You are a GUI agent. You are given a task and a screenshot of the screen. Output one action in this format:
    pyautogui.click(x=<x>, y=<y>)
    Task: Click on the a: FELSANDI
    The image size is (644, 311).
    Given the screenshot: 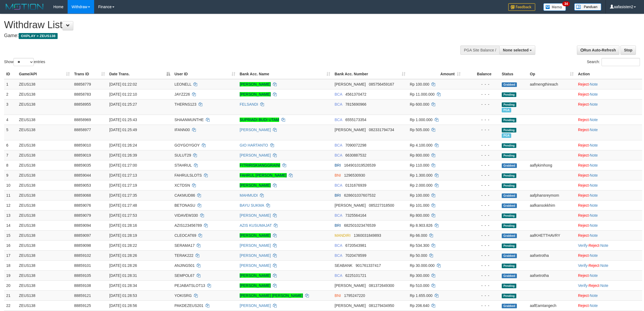 What is the action you would take?
    pyautogui.click(x=249, y=104)
    